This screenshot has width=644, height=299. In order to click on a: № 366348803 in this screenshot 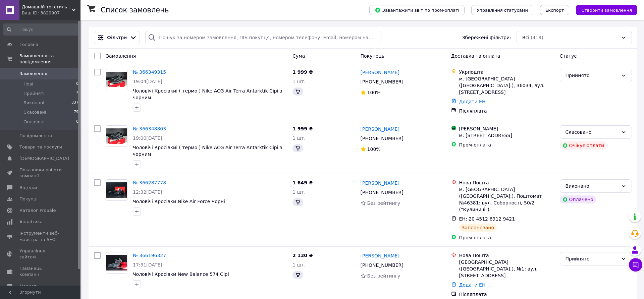, I will do `click(149, 129)`.